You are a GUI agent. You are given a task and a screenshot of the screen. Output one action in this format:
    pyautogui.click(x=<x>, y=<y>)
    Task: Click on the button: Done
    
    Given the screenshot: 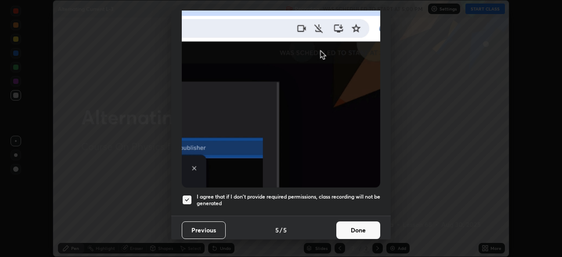 What is the action you would take?
    pyautogui.click(x=358, y=230)
    